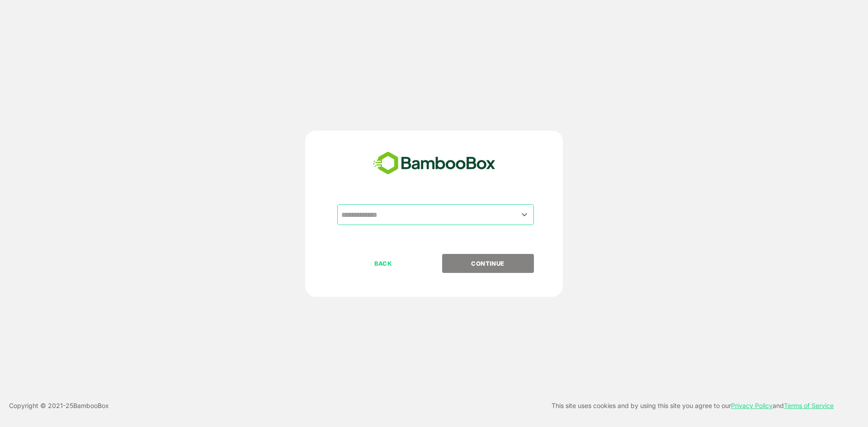 This screenshot has height=427, width=868. Describe the element at coordinates (384, 264) in the screenshot. I see `p: BACK` at that location.